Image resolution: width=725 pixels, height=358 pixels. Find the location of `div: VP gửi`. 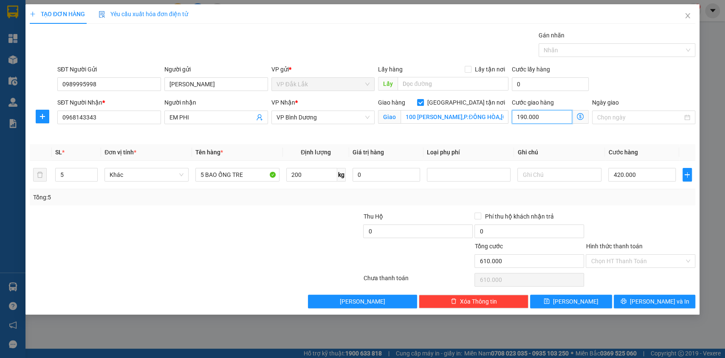

div: VP gửi is located at coordinates (323, 69).